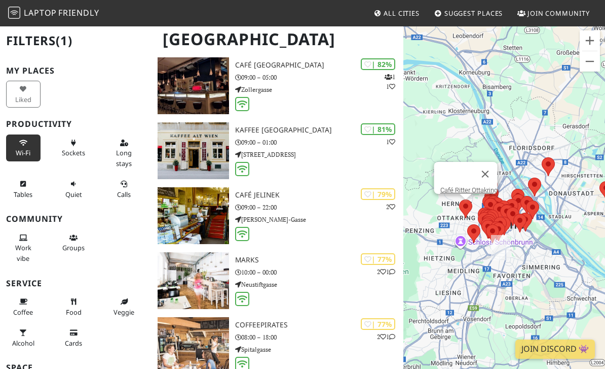 The height and width of the screenshot is (369, 605). I want to click on span: Credit cards, so click(74, 343).